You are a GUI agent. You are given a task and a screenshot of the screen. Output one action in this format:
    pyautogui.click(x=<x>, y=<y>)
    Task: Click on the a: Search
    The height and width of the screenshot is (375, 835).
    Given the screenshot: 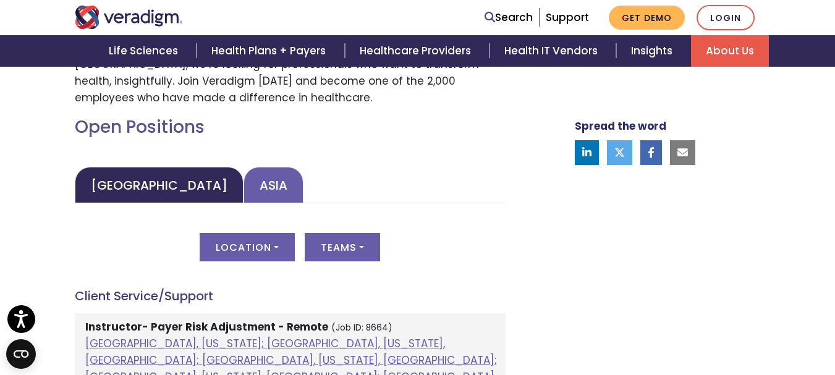 What is the action you would take?
    pyautogui.click(x=508, y=17)
    